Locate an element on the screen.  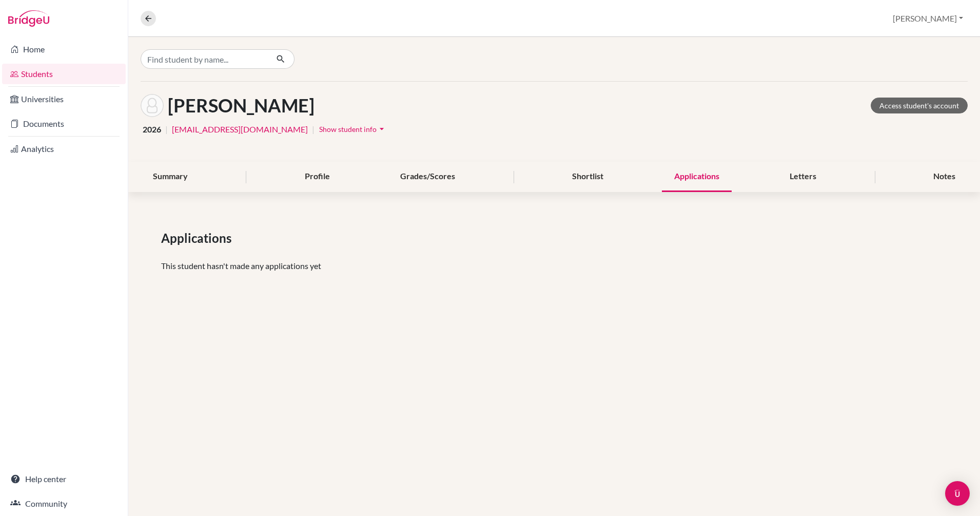
span: Show student info is located at coordinates (348, 128).